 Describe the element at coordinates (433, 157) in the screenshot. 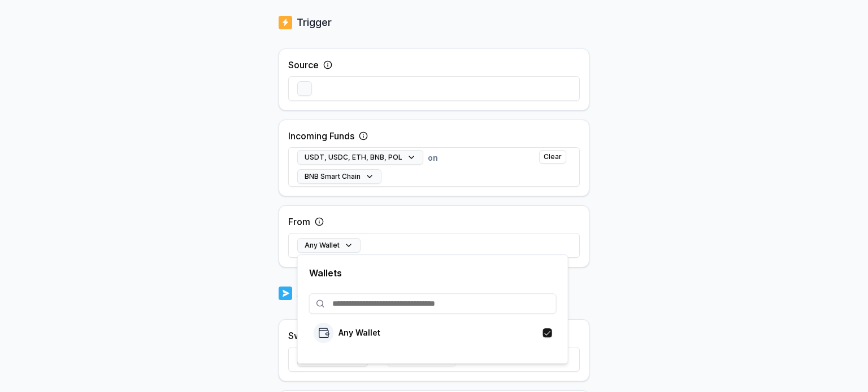

I see `span: on` at that location.